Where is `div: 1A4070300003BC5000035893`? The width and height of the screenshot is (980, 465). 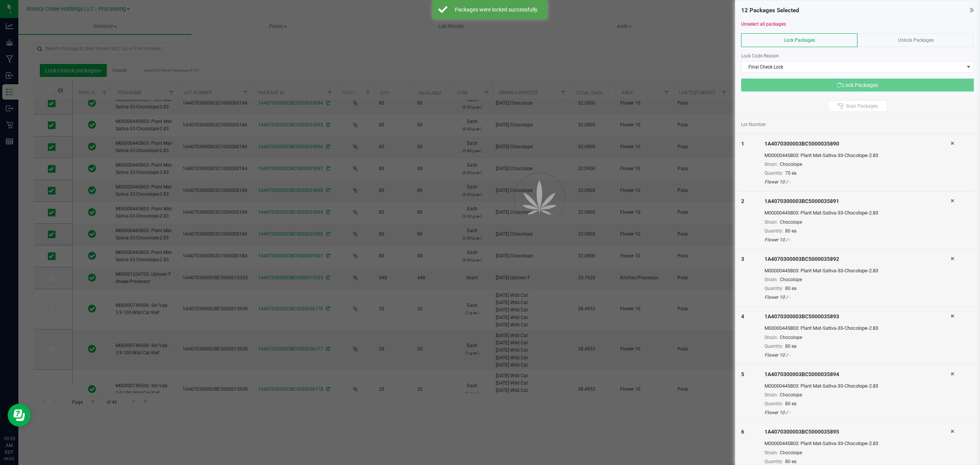
div: 1A4070300003BC5000035893 is located at coordinates (857, 317).